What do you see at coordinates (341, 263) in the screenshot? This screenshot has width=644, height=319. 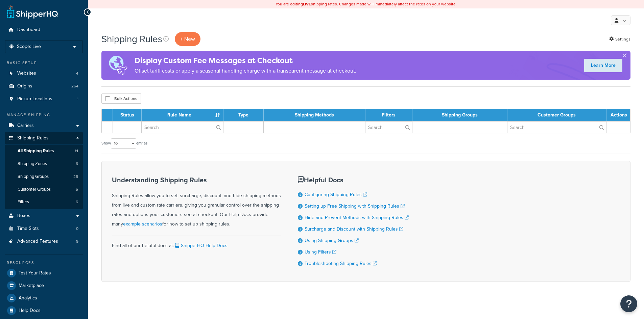 I see `a: Troubleshooting Shipping Rules` at bounding box center [341, 263].